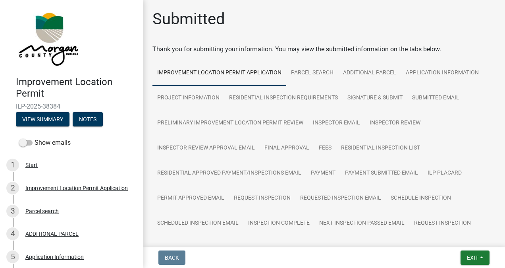  Describe the element at coordinates (13, 188) in the screenshot. I see `div: 2` at that location.